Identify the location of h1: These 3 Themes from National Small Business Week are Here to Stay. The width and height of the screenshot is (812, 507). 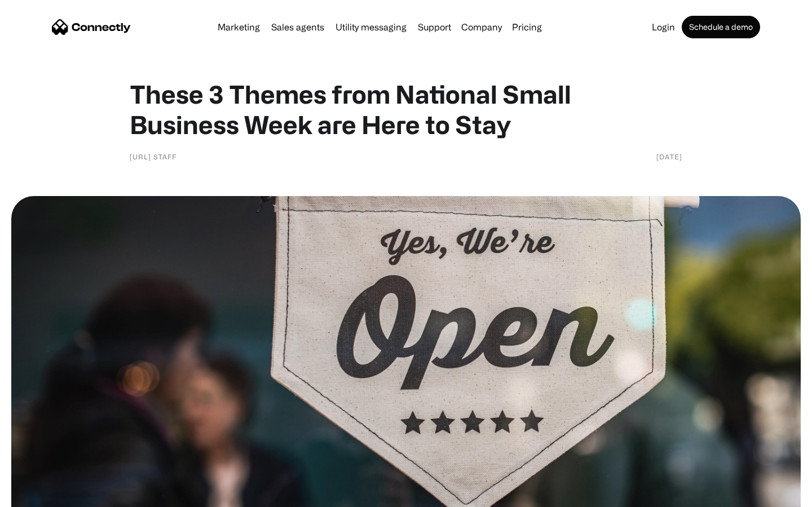
(406, 109).